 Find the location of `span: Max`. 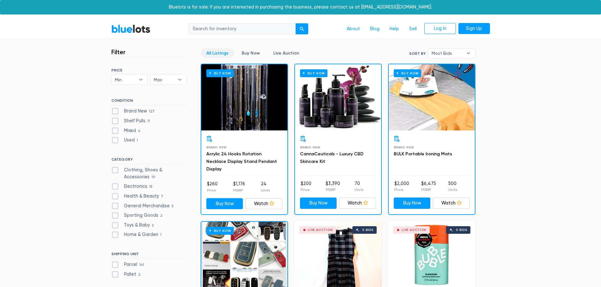

span: Max is located at coordinates (164, 80).